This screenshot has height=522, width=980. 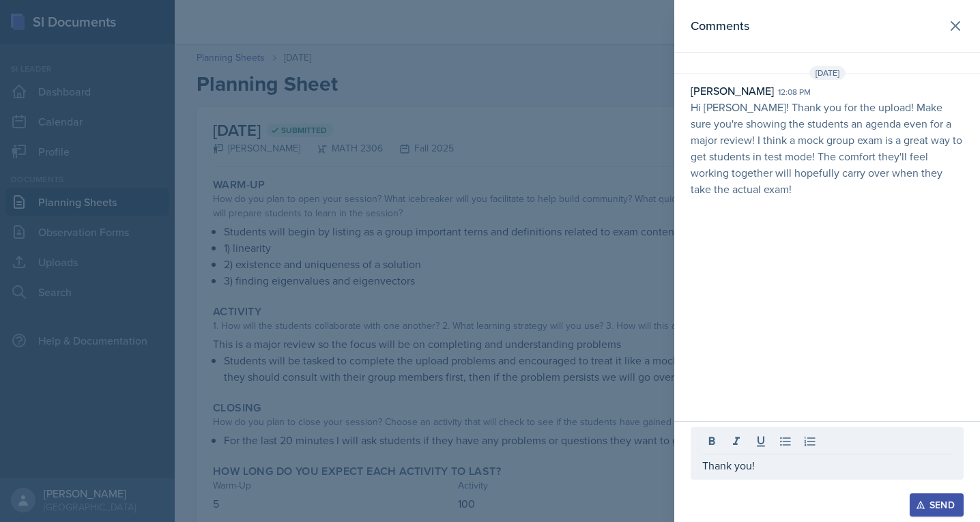 What do you see at coordinates (827, 466) in the screenshot?
I see `p: Thank you!` at bounding box center [827, 466].